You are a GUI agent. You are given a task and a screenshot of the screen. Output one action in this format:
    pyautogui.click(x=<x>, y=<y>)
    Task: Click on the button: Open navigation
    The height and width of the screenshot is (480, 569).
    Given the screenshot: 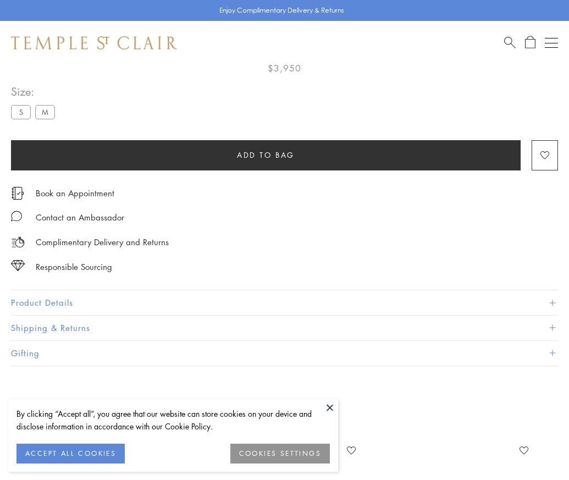 What is the action you would take?
    pyautogui.click(x=551, y=43)
    